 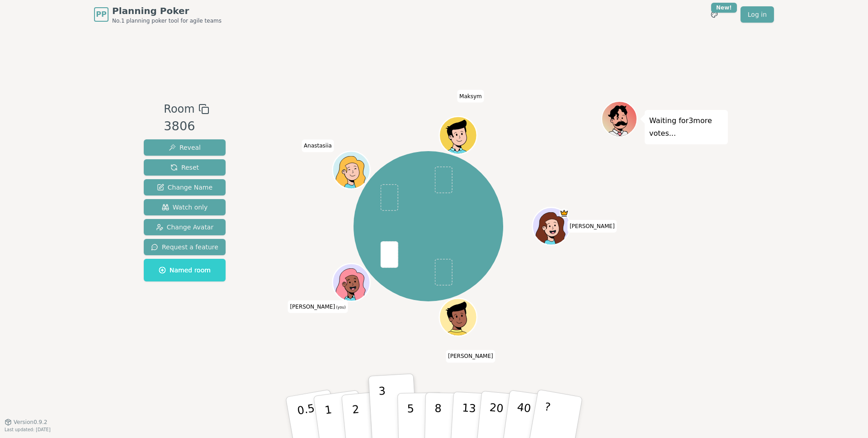 I want to click on span: Request a feature, so click(x=184, y=247).